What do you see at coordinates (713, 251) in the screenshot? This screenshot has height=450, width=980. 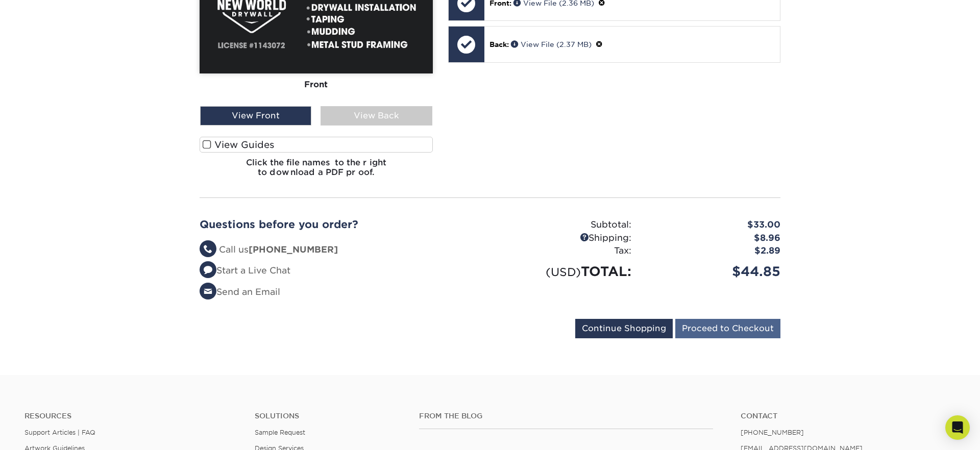 I see `div: $2.89` at bounding box center [713, 251].